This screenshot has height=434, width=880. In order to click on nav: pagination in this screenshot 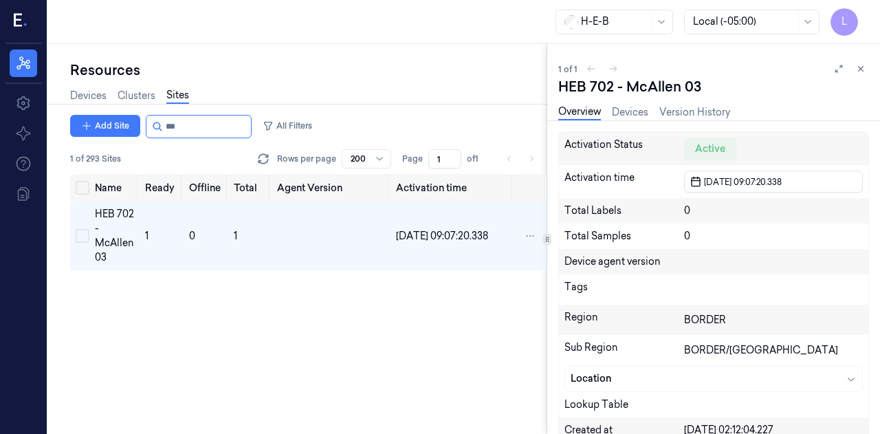, I will do `click(520, 159)`.